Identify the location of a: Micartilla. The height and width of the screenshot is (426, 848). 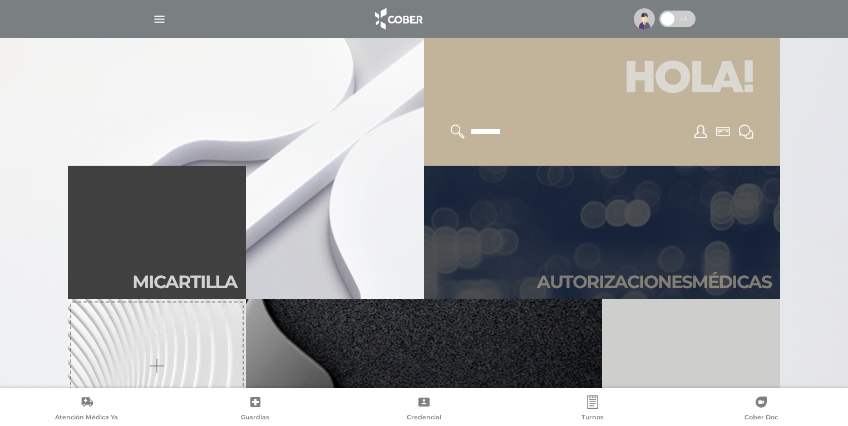
(157, 233).